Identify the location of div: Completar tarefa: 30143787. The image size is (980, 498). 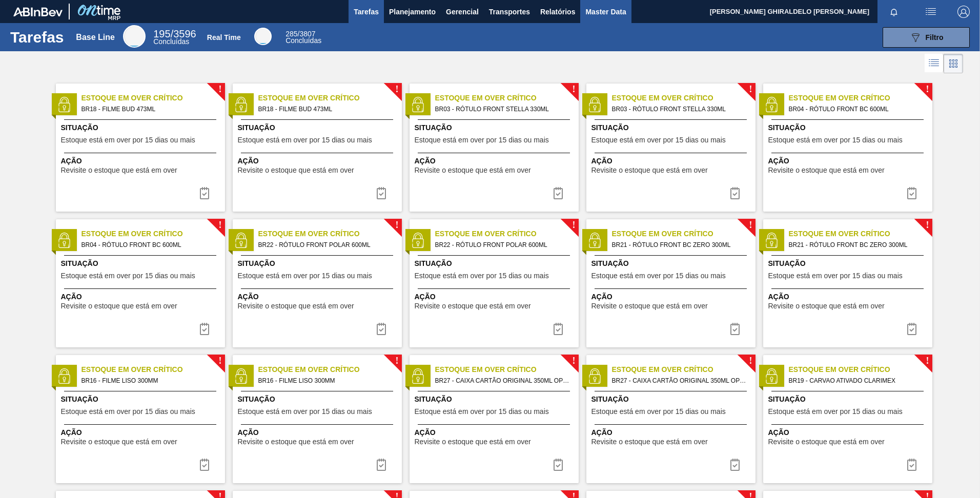
(912, 193).